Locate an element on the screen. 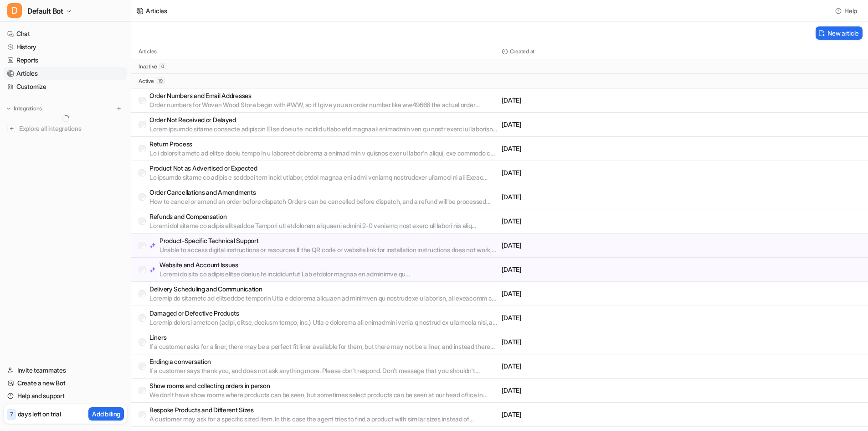 This screenshot has height=431, width=868. p: Delivery Scheduling and Communication is located at coordinates (323, 289).